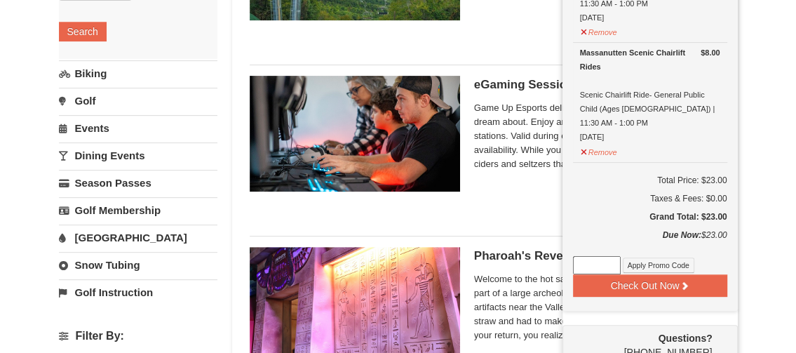 The width and height of the screenshot is (796, 353). Describe the element at coordinates (711, 53) in the screenshot. I see `strong: $8.00` at that location.